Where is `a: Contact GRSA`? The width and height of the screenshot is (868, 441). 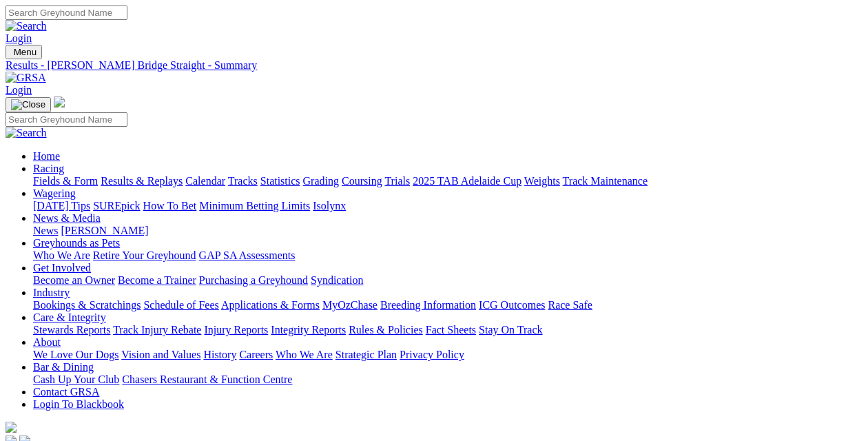
a: Contact GRSA is located at coordinates (66, 392).